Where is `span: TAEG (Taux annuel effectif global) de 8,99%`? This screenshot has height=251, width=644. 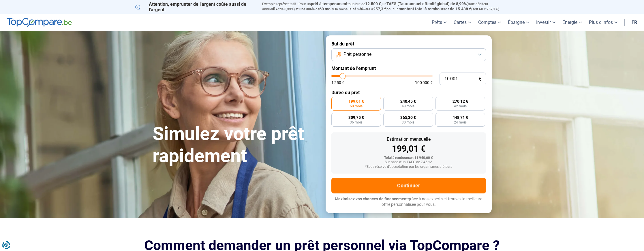
span: TAEG (Taux annuel effectif global) de 8,99% is located at coordinates (427, 4).